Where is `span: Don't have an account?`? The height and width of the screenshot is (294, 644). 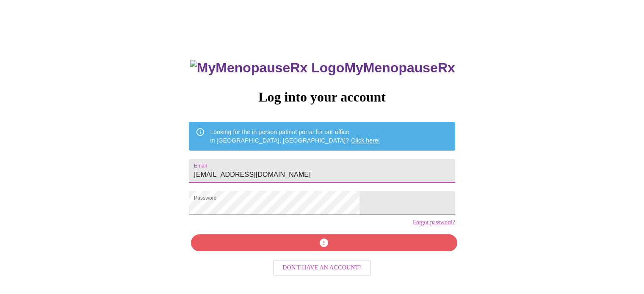 span: Don't have an account? is located at coordinates (322, 268).